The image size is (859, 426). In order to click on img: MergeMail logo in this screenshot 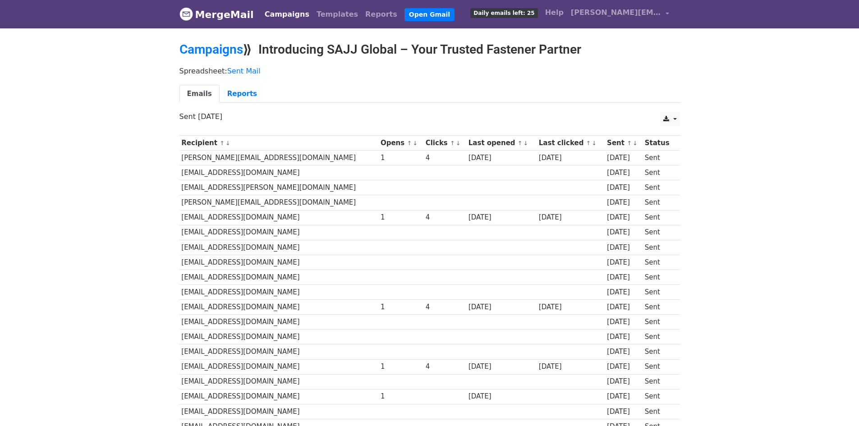, I will do `click(186, 14)`.